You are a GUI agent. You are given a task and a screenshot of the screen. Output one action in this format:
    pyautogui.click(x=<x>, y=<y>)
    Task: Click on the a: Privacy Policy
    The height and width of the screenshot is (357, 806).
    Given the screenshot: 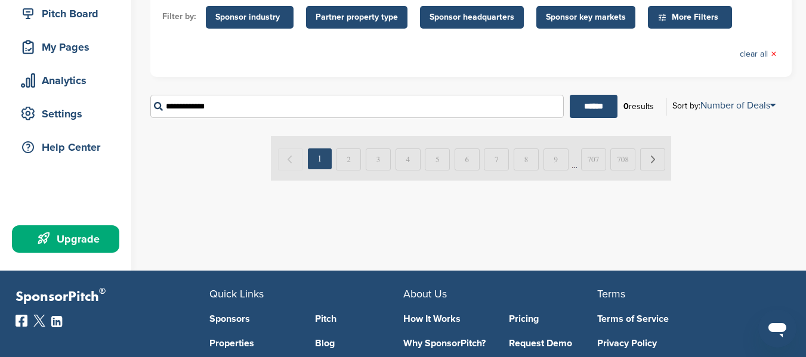 What is the action you would take?
    pyautogui.click(x=685, y=344)
    